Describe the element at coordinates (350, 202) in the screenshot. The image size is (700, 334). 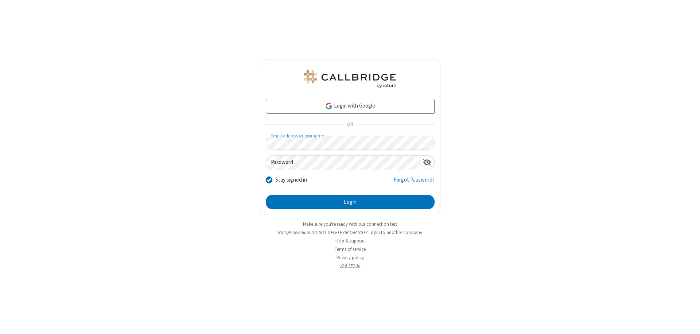
I see `button: Login` at that location.